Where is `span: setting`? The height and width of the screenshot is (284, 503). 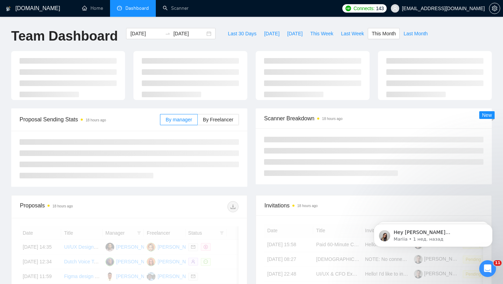
span: setting is located at coordinates (495, 8).